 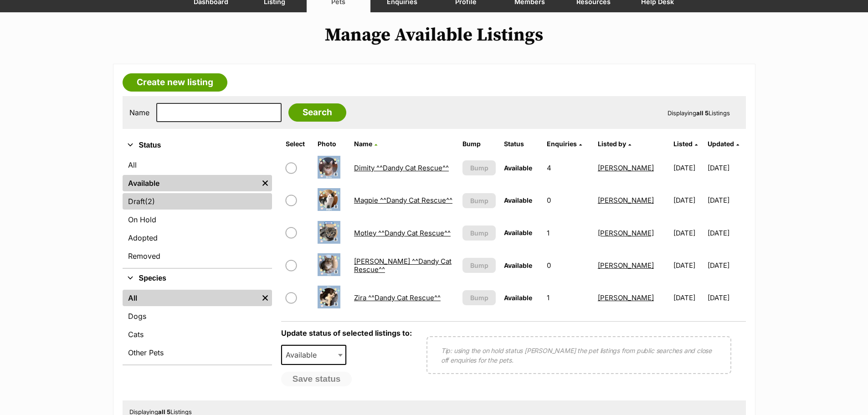 I want to click on th: Status, so click(x=521, y=144).